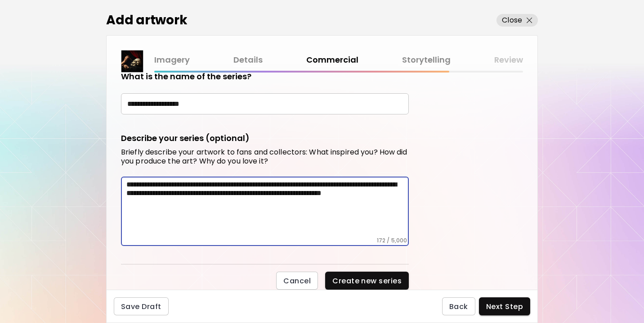  I want to click on a: Details, so click(248, 60).